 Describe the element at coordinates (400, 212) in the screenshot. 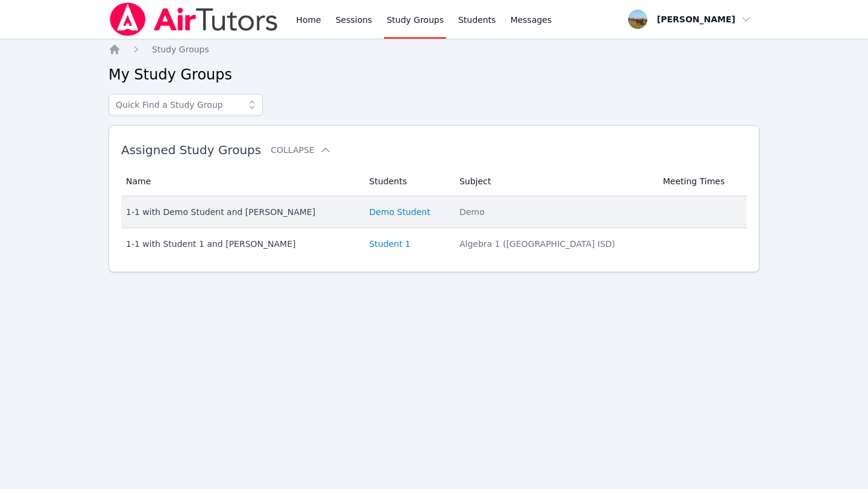

I see `a: Demo Student` at that location.